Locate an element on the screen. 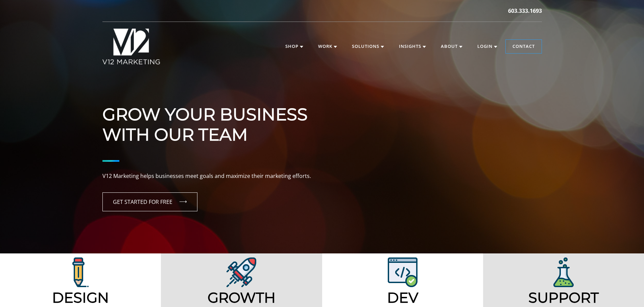 The width and height of the screenshot is (644, 307). h2: Growth is located at coordinates (242, 298).